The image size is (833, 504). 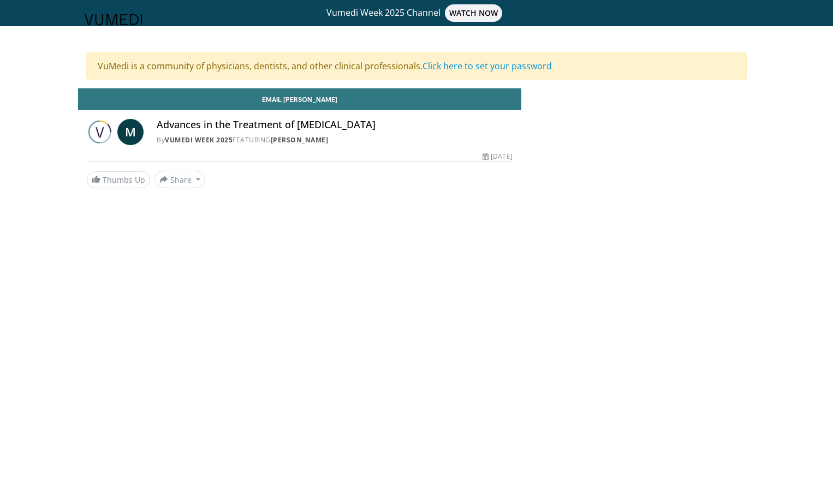 I want to click on a: Click here to set your password, so click(x=487, y=66).